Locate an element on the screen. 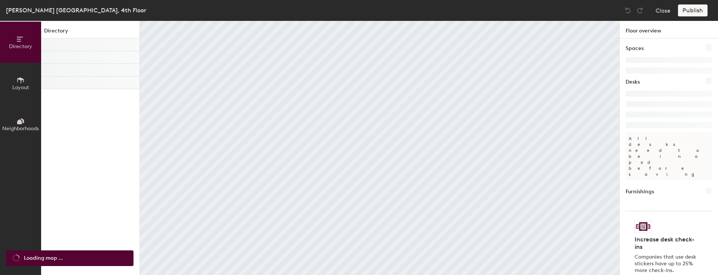 The image size is (718, 275). span: Loading map ... is located at coordinates (43, 259).